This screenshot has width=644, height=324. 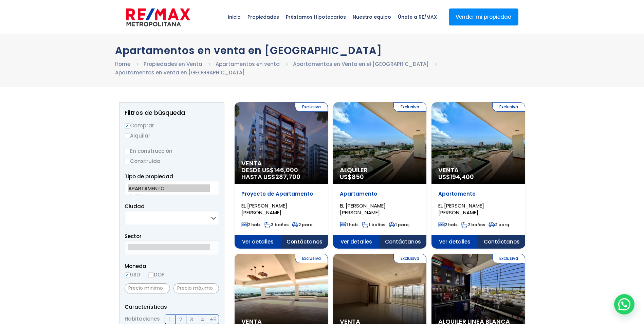 I want to click on span: Alquiler, so click(x=380, y=170).